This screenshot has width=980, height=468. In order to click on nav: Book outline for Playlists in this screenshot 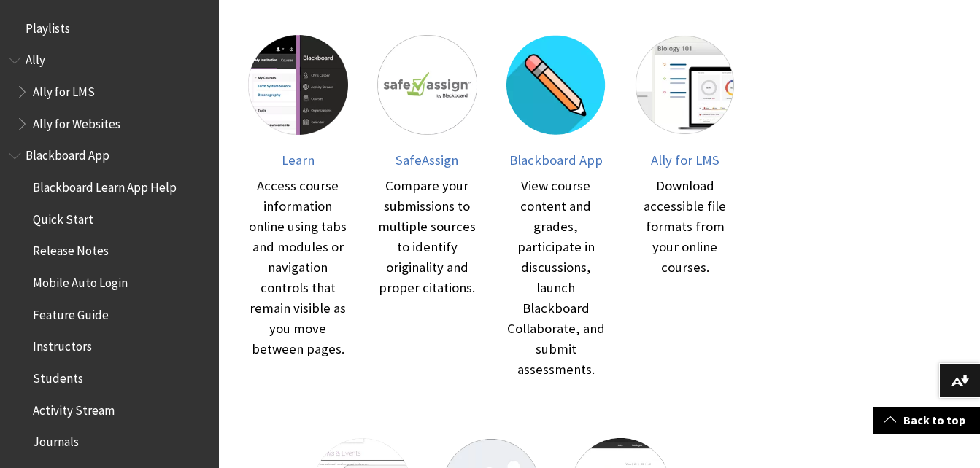, I will do `click(110, 28)`.